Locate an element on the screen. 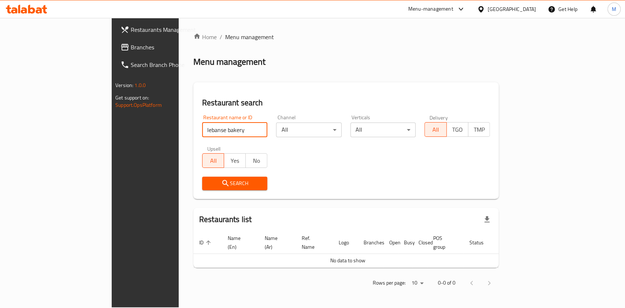 This screenshot has height=308, width=625. span: 1.0.0 is located at coordinates (140, 85).